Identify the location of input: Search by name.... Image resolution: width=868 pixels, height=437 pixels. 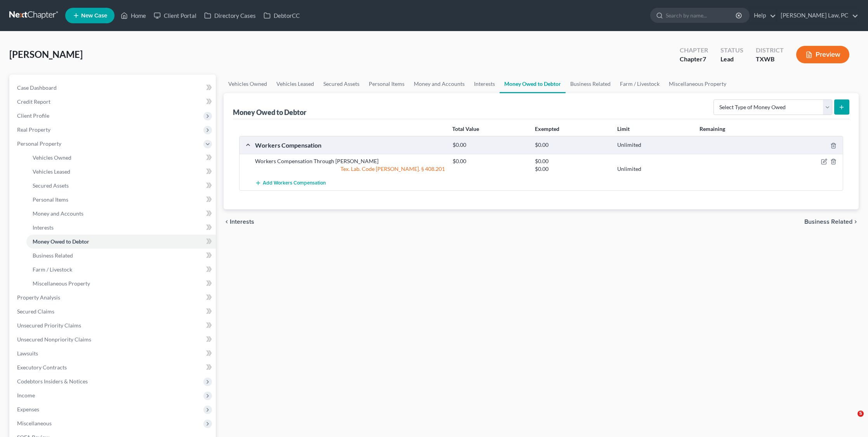
(701, 15).